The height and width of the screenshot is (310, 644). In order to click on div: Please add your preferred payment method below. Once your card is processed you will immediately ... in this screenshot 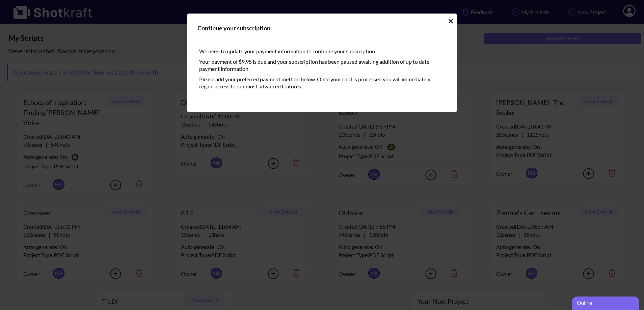, I will do `click(322, 86)`.